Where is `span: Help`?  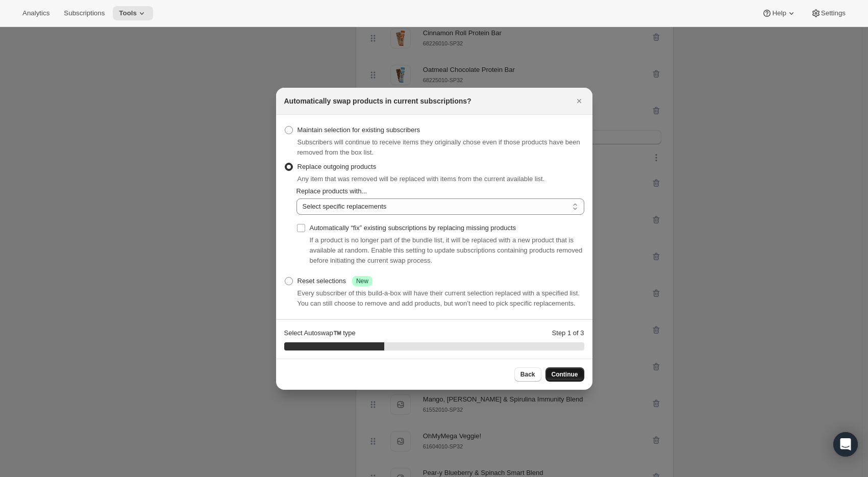 span: Help is located at coordinates (779, 14).